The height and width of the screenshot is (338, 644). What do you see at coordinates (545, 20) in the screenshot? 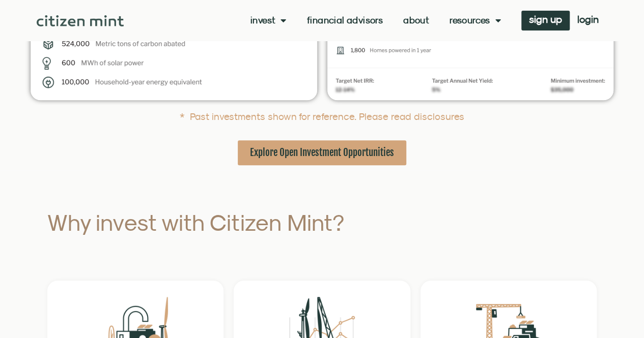
I see `span: sign up` at bounding box center [545, 20].